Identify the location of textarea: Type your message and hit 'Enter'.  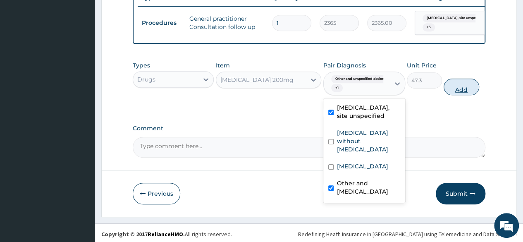
(81, 172).